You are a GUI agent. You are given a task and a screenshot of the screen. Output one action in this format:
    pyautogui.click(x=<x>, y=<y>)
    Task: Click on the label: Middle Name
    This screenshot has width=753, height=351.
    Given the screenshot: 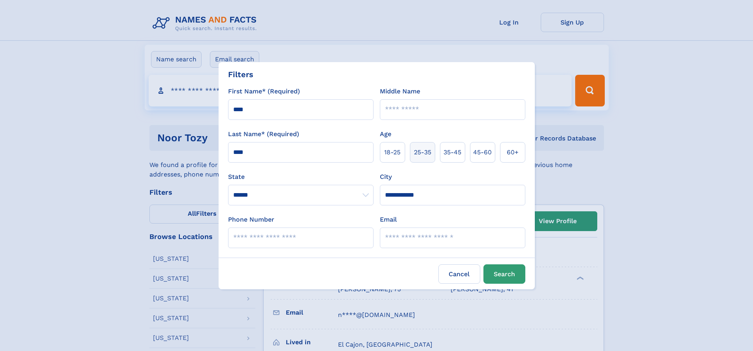 What is the action you would take?
    pyautogui.click(x=400, y=91)
    